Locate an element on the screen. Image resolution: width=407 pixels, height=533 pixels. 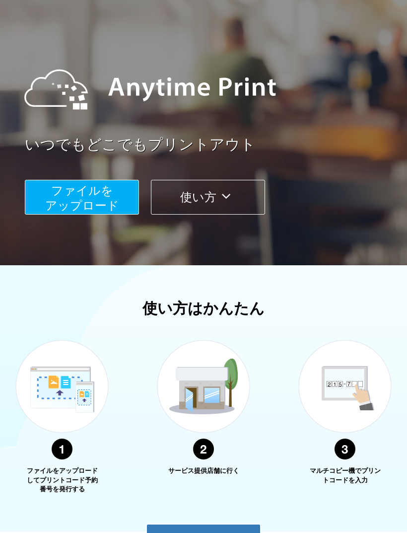
span: ファイルを ​​アップロード is located at coordinates (82, 198).